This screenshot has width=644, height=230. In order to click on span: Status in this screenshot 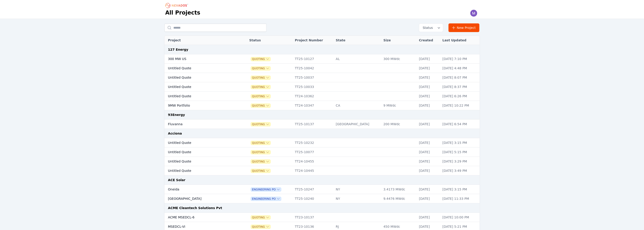, I will do `click(427, 28)`.